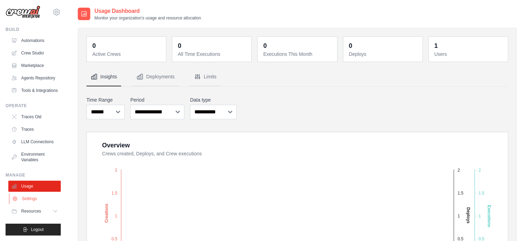 The height and width of the screenshot is (241, 528). What do you see at coordinates (107, 213) in the screenshot?
I see `text: Creations` at bounding box center [107, 213].